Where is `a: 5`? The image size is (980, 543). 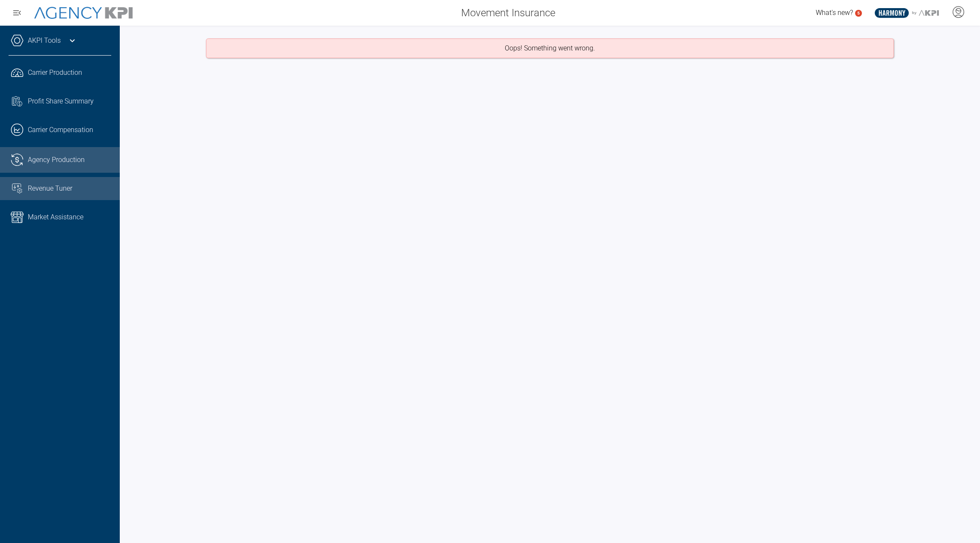 a: 5 is located at coordinates (858, 14).